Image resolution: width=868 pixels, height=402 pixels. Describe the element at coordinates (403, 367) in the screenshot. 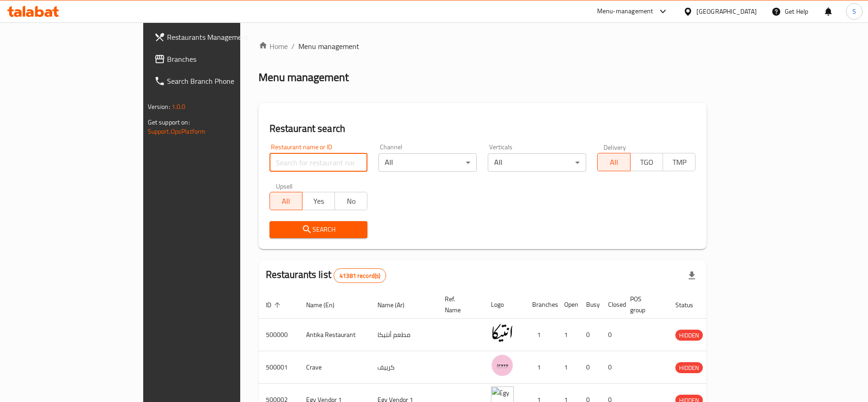

I see `td: كرييف` at that location.